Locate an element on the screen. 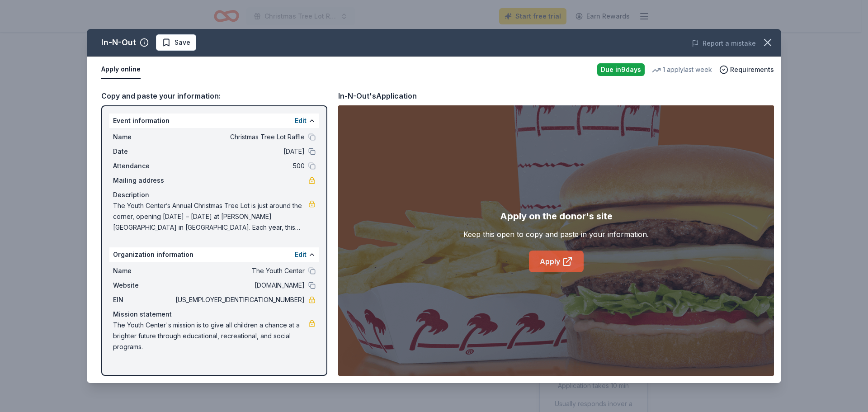 Image resolution: width=868 pixels, height=412 pixels. div: Copy and paste your information: is located at coordinates (214, 96).